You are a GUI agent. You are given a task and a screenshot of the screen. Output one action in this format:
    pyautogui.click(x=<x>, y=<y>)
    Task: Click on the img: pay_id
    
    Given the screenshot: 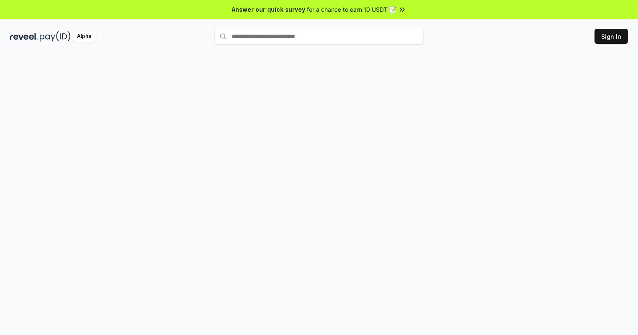 What is the action you would take?
    pyautogui.click(x=55, y=36)
    